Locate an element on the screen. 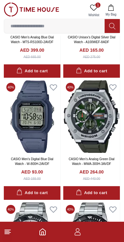 This screenshot has width=124, height=242. a: Home is located at coordinates (43, 232).